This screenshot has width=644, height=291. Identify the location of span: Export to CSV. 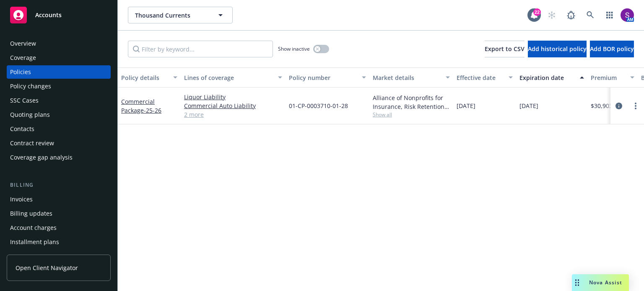
(504, 49).